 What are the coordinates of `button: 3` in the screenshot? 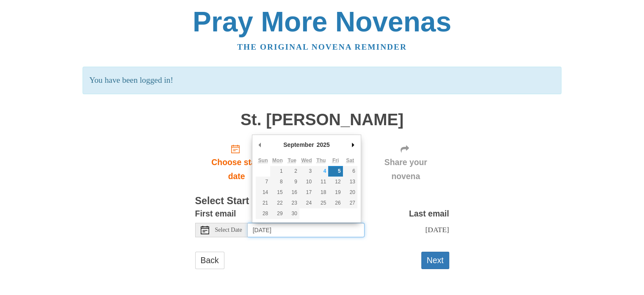 It's located at (307, 171).